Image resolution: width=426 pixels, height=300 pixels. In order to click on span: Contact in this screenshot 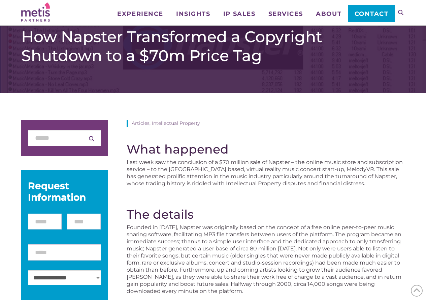, I will do `click(372, 14)`.